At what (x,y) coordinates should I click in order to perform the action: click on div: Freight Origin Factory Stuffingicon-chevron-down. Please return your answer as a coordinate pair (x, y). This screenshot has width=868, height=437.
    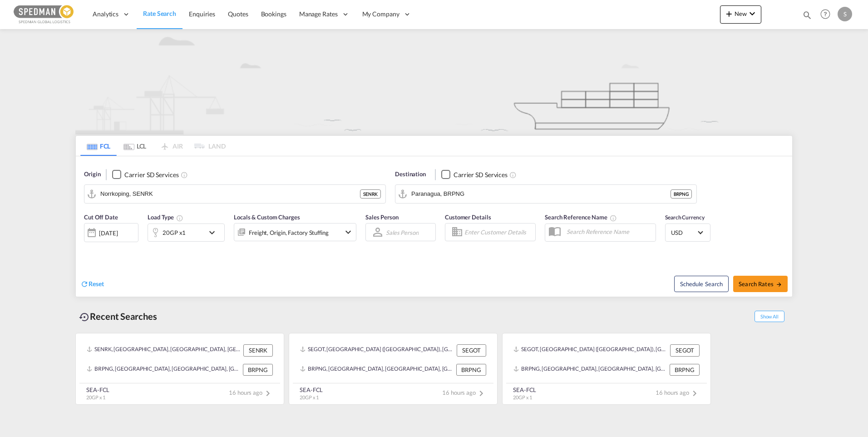
    Looking at the image, I should click on (295, 232).